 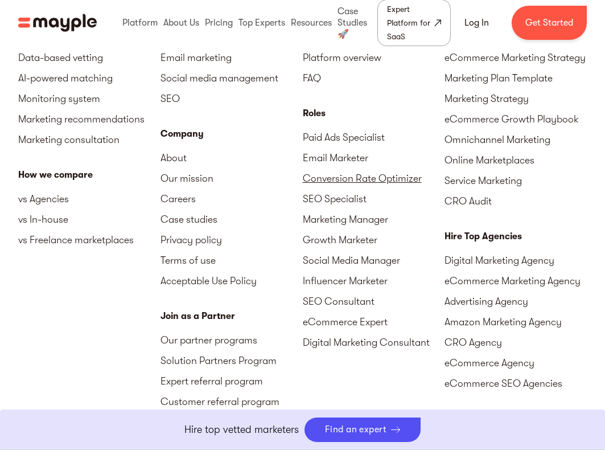 What do you see at coordinates (89, 240) in the screenshot?
I see `a: vs Freelance marketplaces` at bounding box center [89, 240].